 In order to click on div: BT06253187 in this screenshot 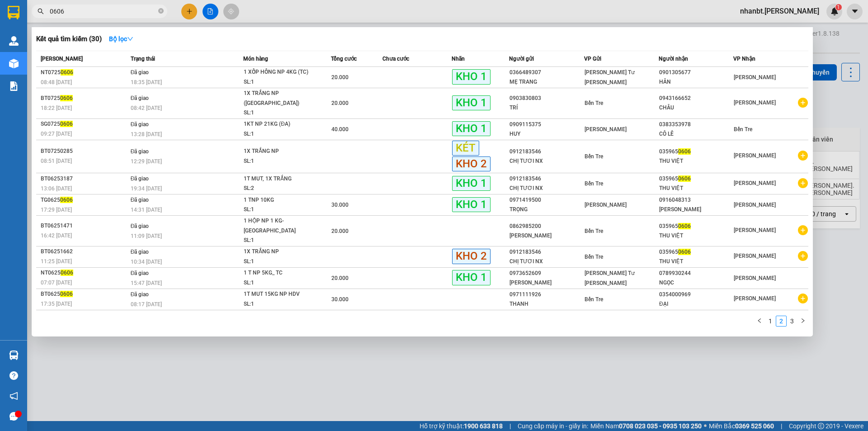, I will do `click(84, 179)`.